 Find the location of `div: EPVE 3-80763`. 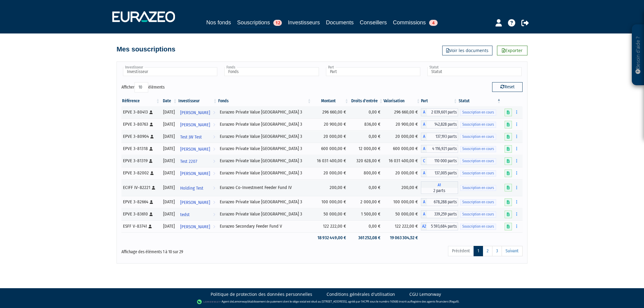

div: EPVE 3-80763 is located at coordinates (141, 124).